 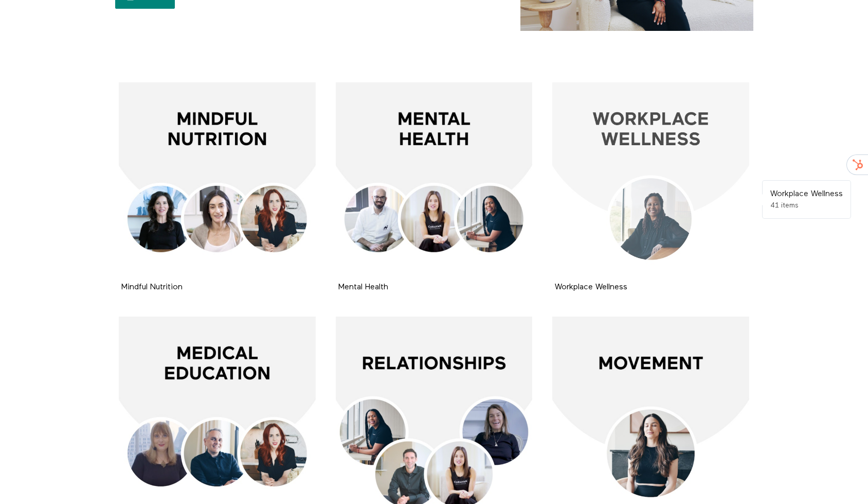 What do you see at coordinates (784, 206) in the screenshot?
I see `span: 41 items` at bounding box center [784, 206].